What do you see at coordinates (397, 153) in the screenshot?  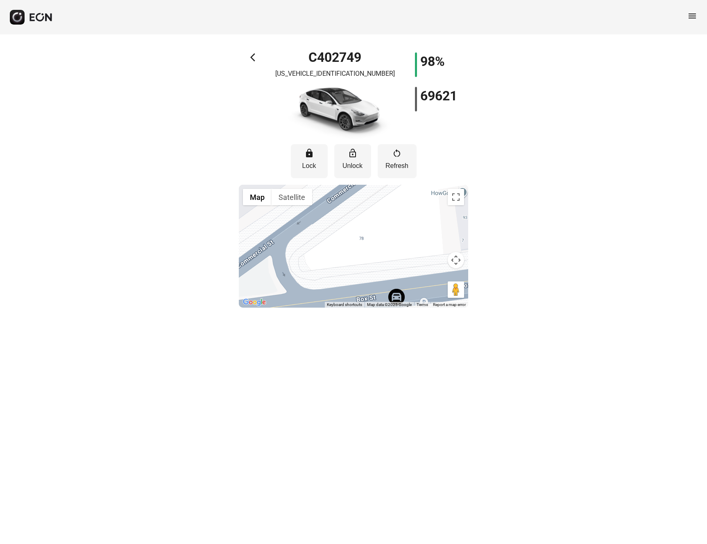 I see `span: restart_alt` at bounding box center [397, 153].